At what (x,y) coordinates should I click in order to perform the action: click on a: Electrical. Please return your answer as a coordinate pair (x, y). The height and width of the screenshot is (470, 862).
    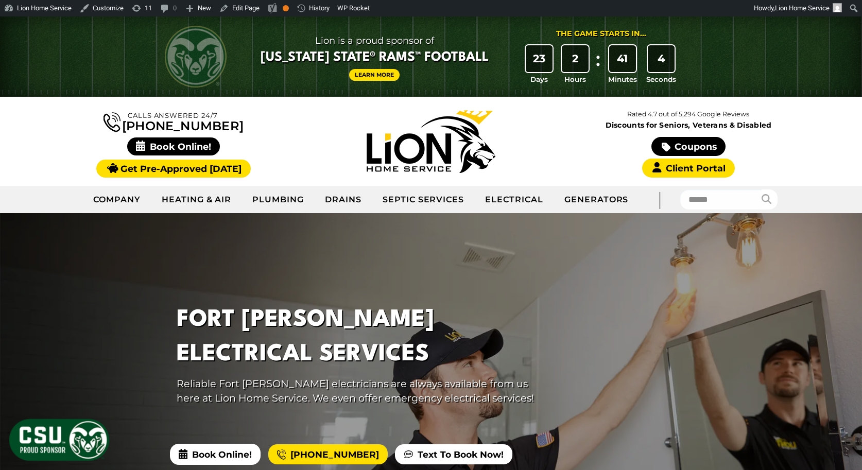
    Looking at the image, I should click on (515, 200).